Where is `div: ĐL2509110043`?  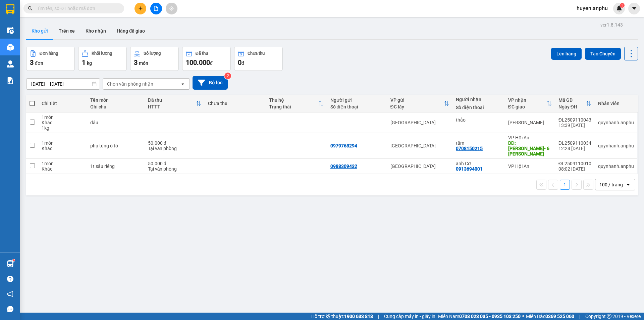
div: ĐL2509110043 is located at coordinates (575, 120).